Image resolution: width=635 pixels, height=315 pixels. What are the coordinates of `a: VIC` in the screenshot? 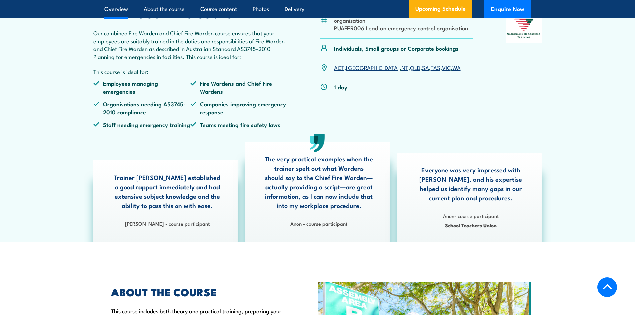 It's located at (446, 67).